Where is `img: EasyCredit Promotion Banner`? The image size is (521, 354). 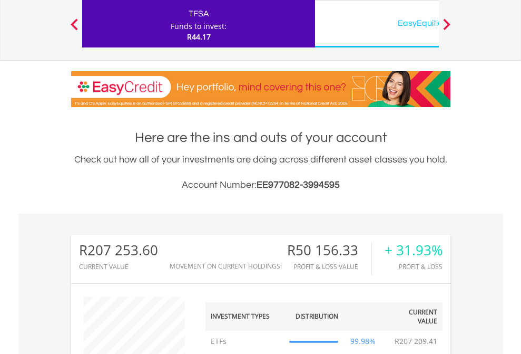
img: EasyCredit Promotion Banner is located at coordinates (261, 89).